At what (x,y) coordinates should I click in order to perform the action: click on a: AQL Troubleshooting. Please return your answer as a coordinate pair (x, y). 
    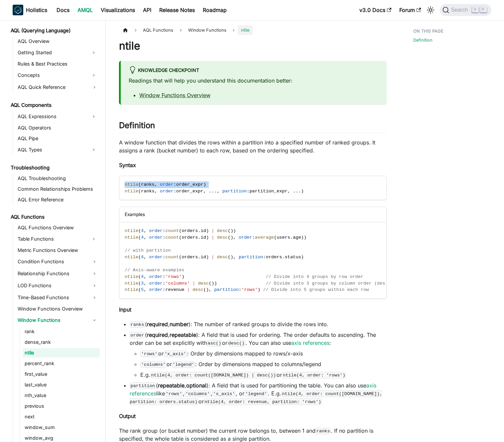
    Looking at the image, I should click on (57, 178).